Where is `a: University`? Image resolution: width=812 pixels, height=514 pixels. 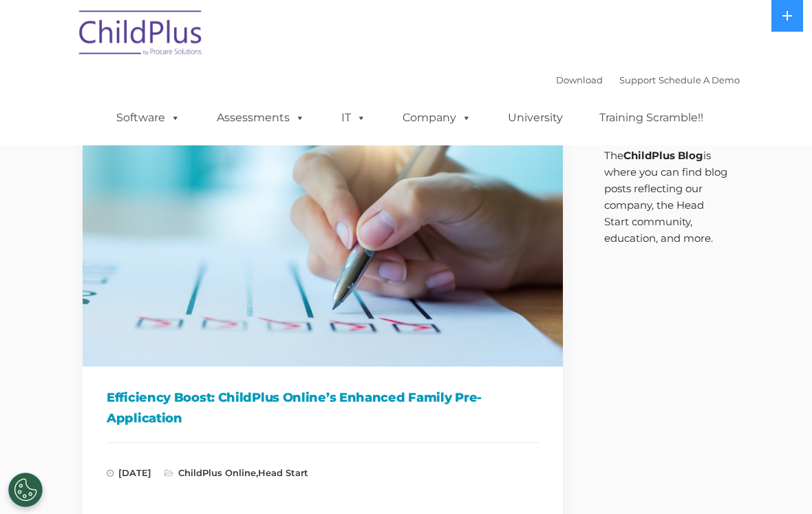 a: University is located at coordinates (535, 117).